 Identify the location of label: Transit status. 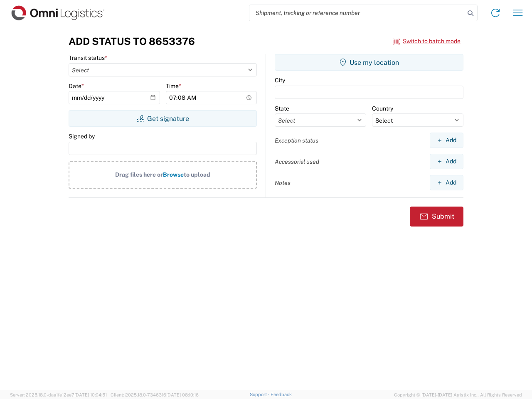
(88, 58).